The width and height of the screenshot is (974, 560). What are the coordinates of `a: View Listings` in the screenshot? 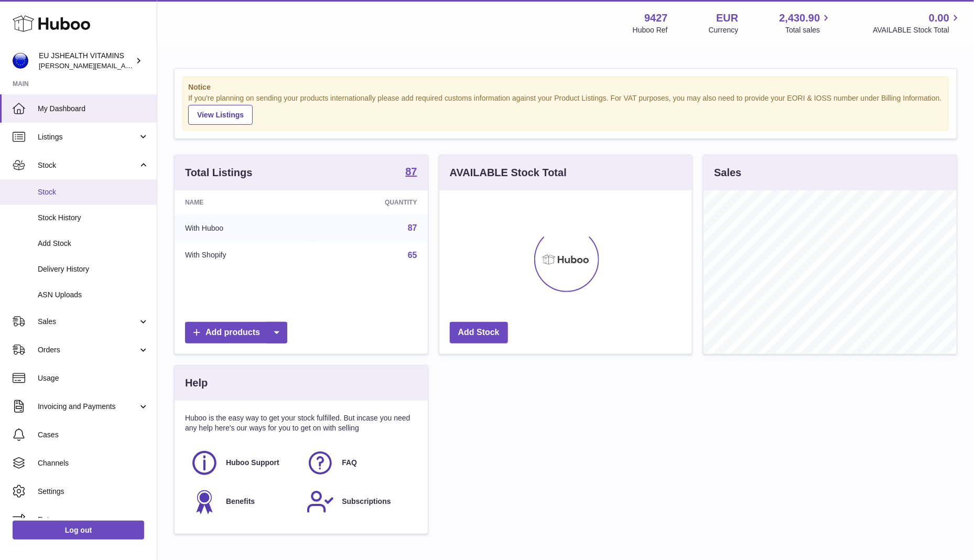 It's located at (220, 114).